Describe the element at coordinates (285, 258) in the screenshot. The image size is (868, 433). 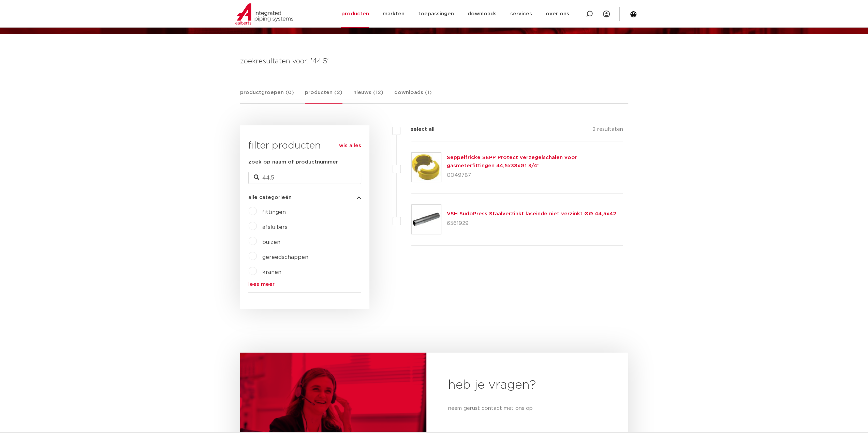
I see `span: gereedschappen` at that location.